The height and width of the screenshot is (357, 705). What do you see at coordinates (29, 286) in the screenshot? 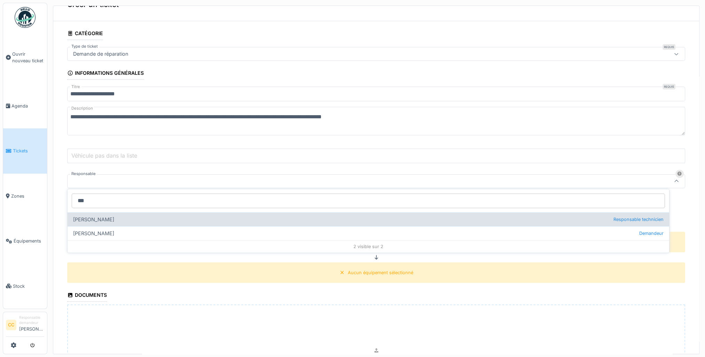
I see `span: Stock` at bounding box center [29, 286].